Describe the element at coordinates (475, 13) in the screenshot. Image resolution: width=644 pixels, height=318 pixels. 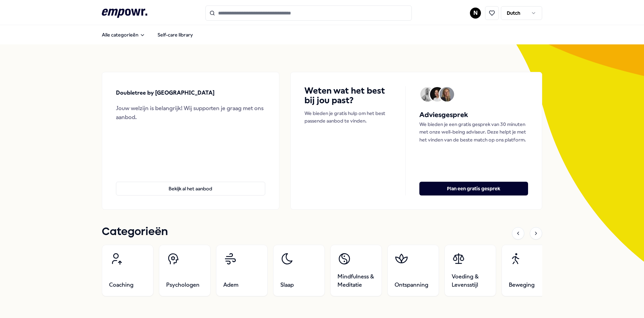
I see `button: N` at that location.